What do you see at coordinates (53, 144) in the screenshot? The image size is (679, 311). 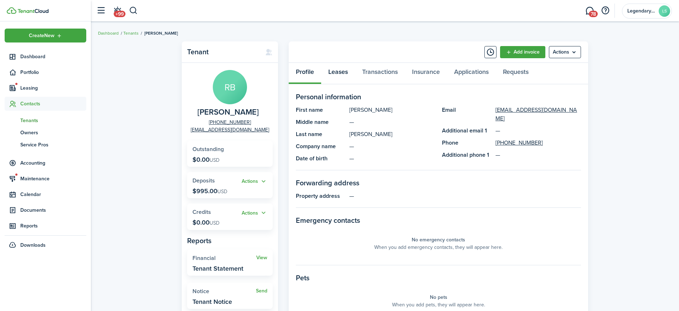 I see `span: Service Pros` at bounding box center [53, 144].